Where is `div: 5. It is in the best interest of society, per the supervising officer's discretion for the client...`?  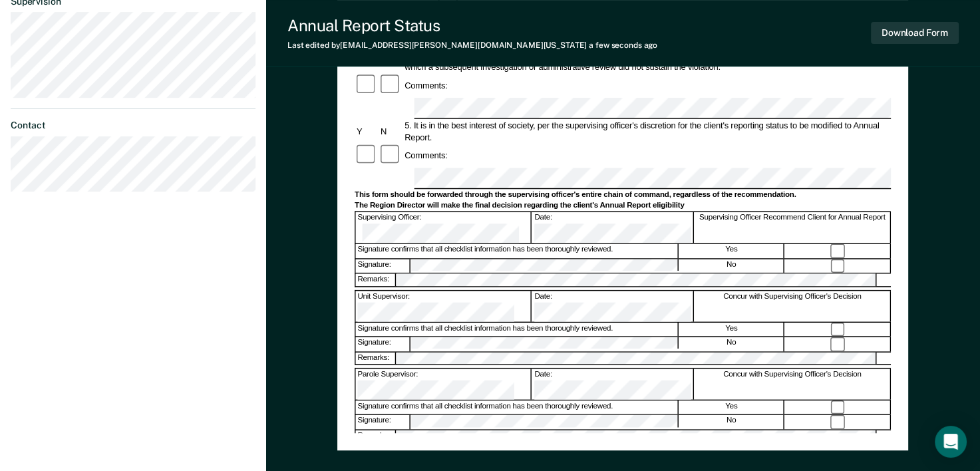 div: 5. It is in the best interest of society, per the supervising officer's discretion for the client... is located at coordinates (647, 131).